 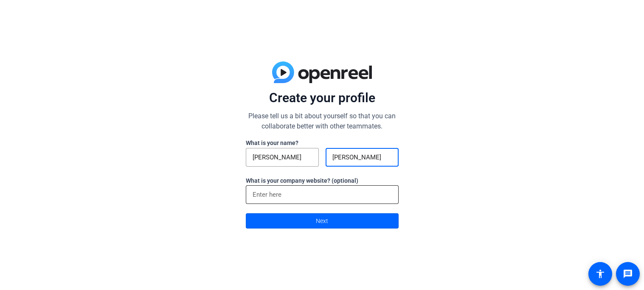 What do you see at coordinates (322, 72) in the screenshot?
I see `img: blue-gradient.svg` at bounding box center [322, 72].